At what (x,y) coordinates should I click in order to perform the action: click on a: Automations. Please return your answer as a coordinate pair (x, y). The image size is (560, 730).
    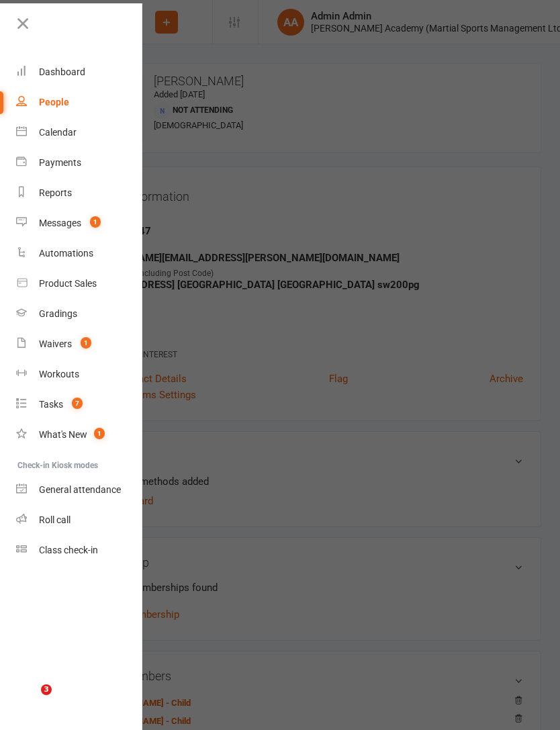
    Looking at the image, I should click on (79, 254).